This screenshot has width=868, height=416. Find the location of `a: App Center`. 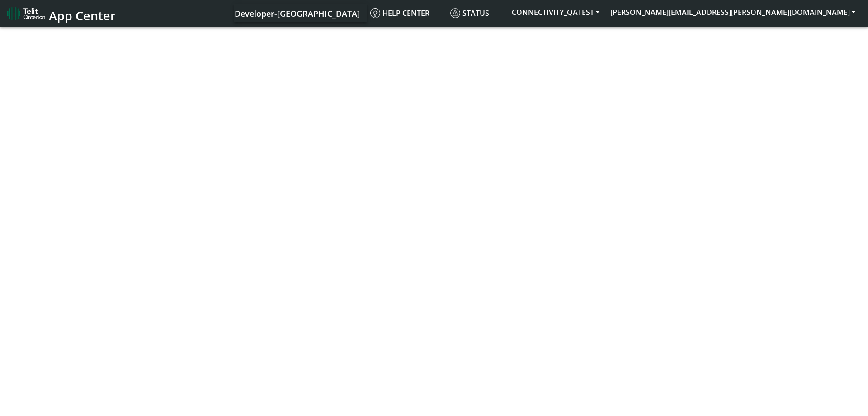

a: App Center is located at coordinates (60, 13).